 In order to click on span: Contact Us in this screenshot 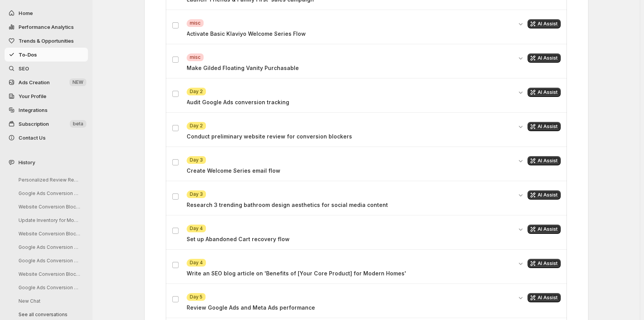, I will do `click(32, 138)`.